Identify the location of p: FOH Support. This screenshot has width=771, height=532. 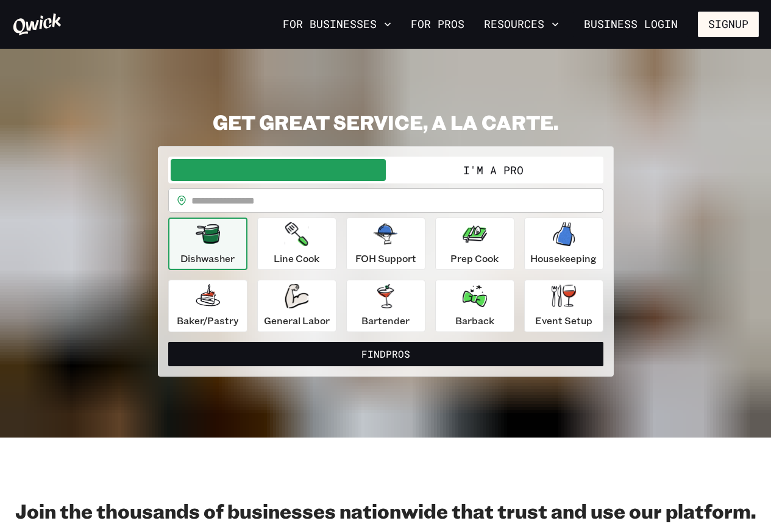
(386, 258).